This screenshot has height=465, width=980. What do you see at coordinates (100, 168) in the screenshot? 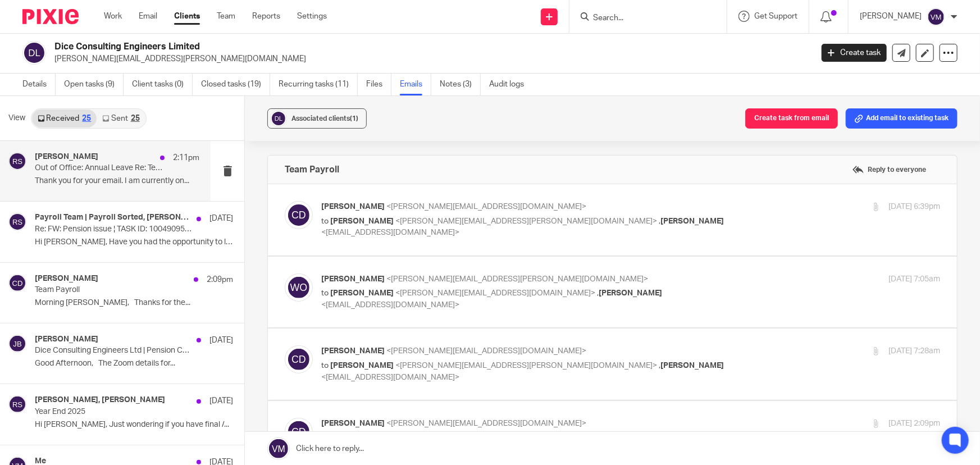
I see `p: Out of Office: Annual Leave Re: Team Payroll` at bounding box center [100, 168].